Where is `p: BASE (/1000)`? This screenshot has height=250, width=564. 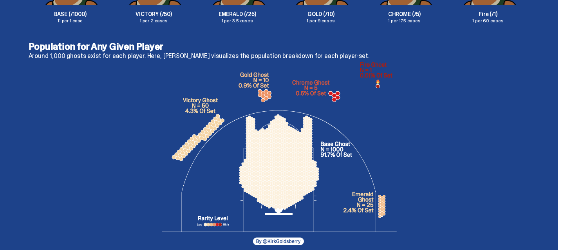 p: BASE (/1000) is located at coordinates (70, 14).